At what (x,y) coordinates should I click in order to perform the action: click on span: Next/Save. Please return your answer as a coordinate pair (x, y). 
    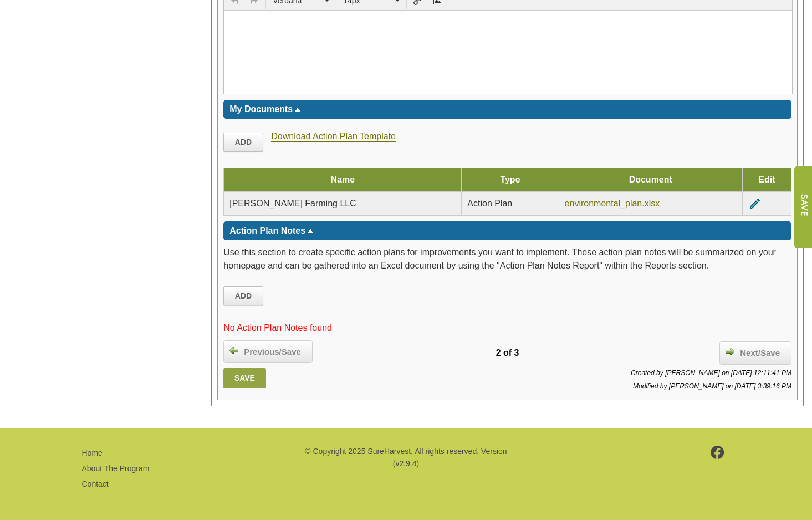
    Looking at the image, I should click on (760, 353).